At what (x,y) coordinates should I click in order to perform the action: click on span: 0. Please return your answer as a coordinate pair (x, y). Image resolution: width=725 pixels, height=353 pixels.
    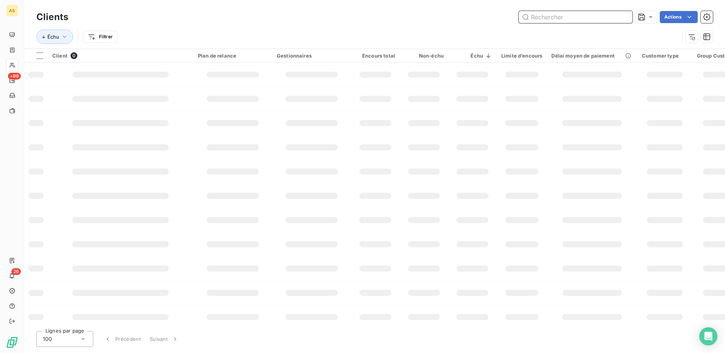
    Looking at the image, I should click on (74, 56).